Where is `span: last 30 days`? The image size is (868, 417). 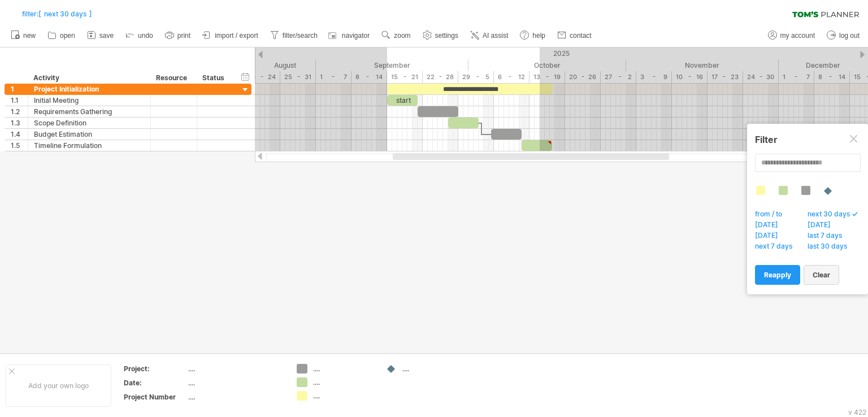 span: last 30 days is located at coordinates (829, 248).